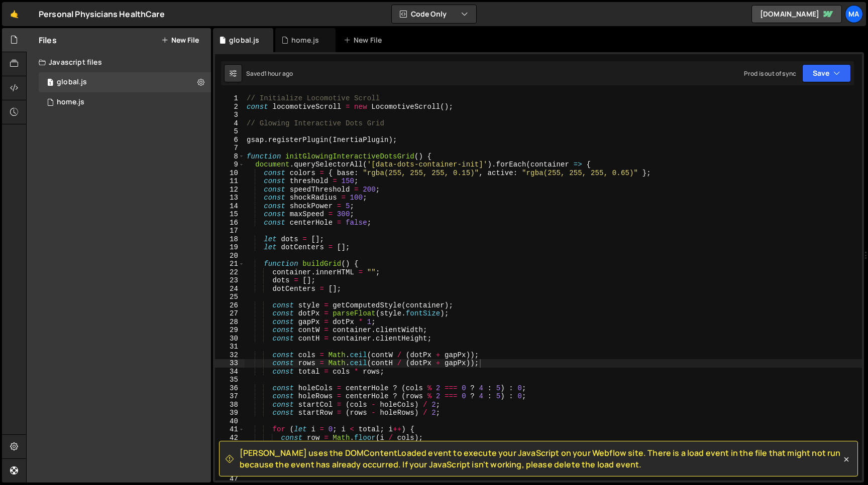 Image resolution: width=868 pixels, height=485 pixels. I want to click on div: 7, so click(230, 148).